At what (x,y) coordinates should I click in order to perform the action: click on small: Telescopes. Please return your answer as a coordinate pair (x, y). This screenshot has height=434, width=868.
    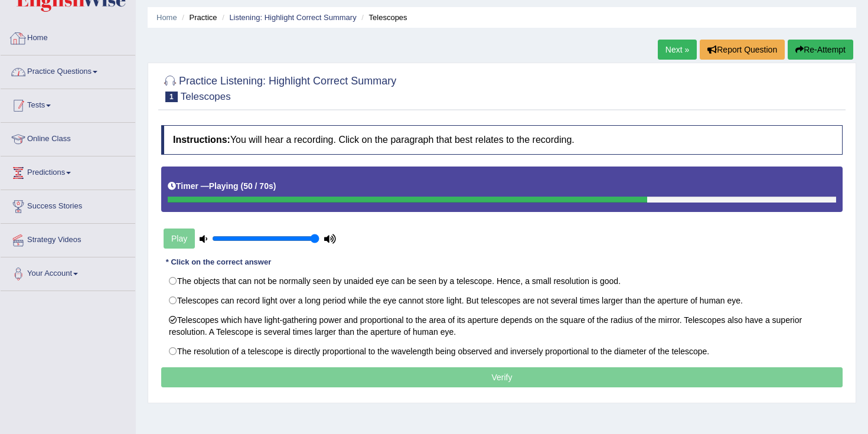
    Looking at the image, I should click on (205, 97).